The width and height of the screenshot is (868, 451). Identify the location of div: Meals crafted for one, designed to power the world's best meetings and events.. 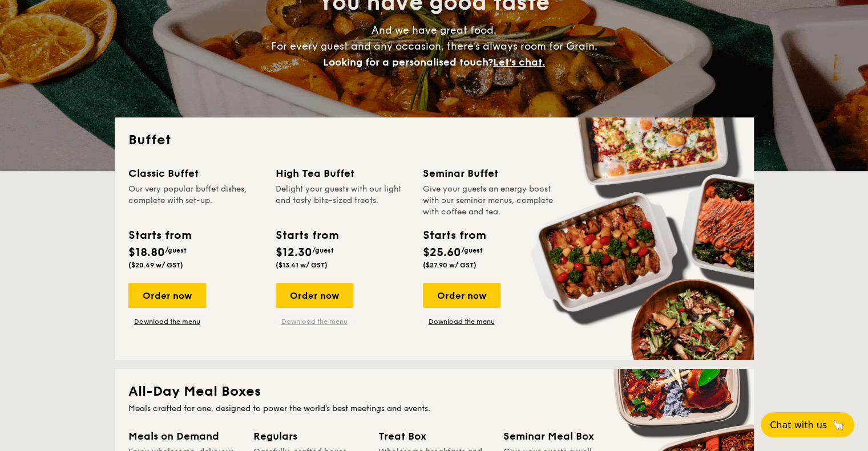
(434, 409).